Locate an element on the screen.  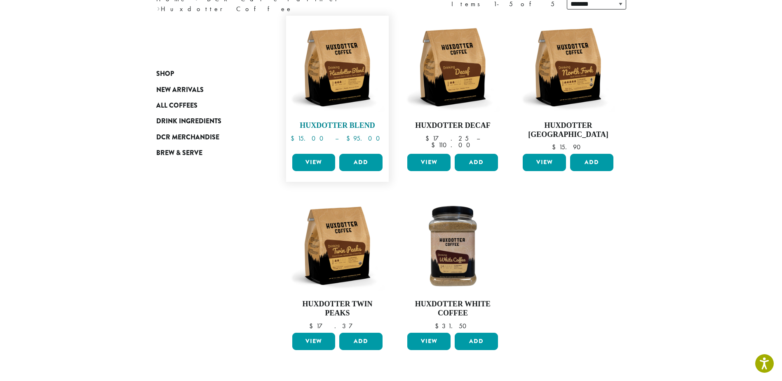
a: Drink Ingredients is located at coordinates (206, 121).